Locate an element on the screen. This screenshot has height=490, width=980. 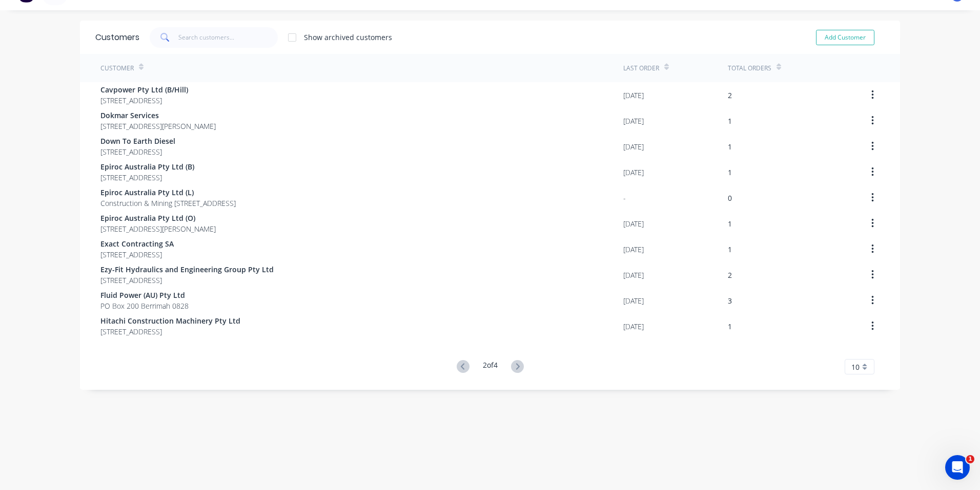
span: Dokmar Services is located at coordinates (158, 115).